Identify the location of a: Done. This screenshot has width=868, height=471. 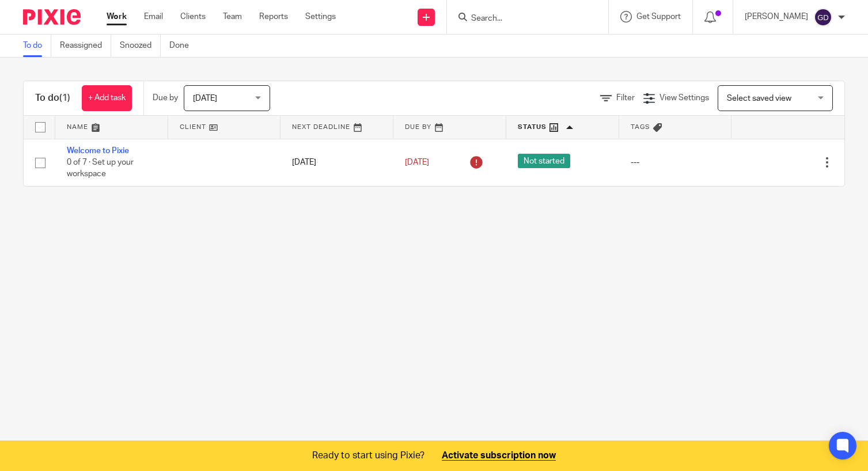
(183, 46).